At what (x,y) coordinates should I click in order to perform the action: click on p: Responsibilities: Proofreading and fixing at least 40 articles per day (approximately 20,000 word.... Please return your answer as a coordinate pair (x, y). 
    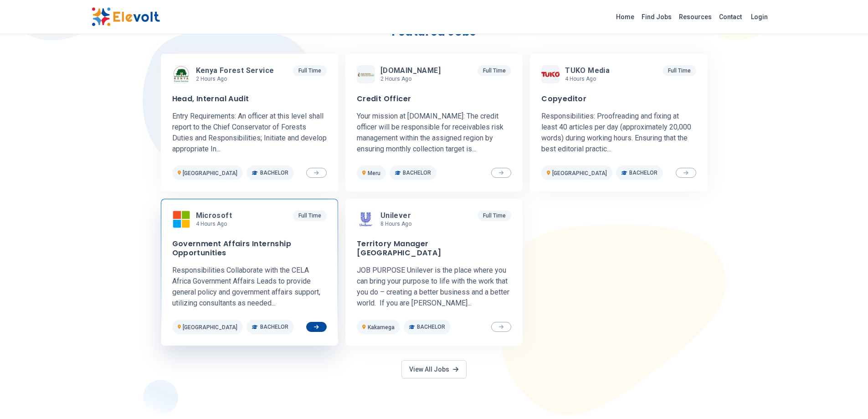
    Looking at the image, I should click on (618, 132).